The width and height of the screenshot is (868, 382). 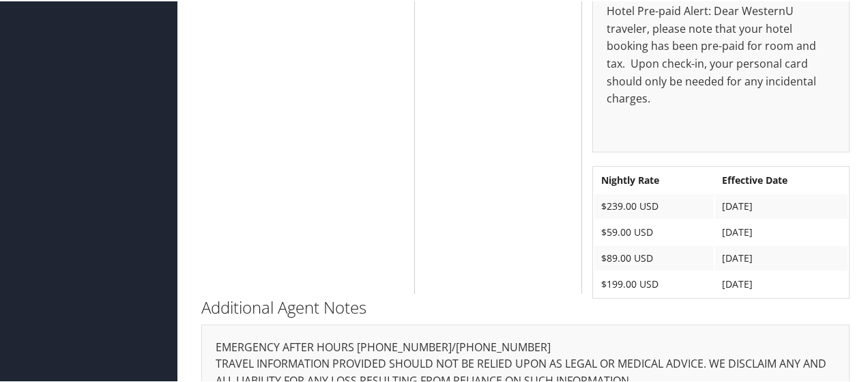 I want to click on h2: Additional Agent Notes, so click(x=525, y=306).